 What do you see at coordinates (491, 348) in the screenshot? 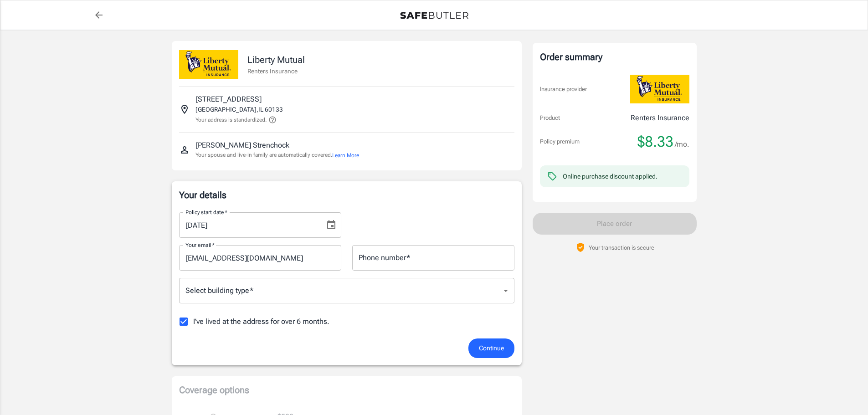
I see `button: Continue` at bounding box center [491, 348].